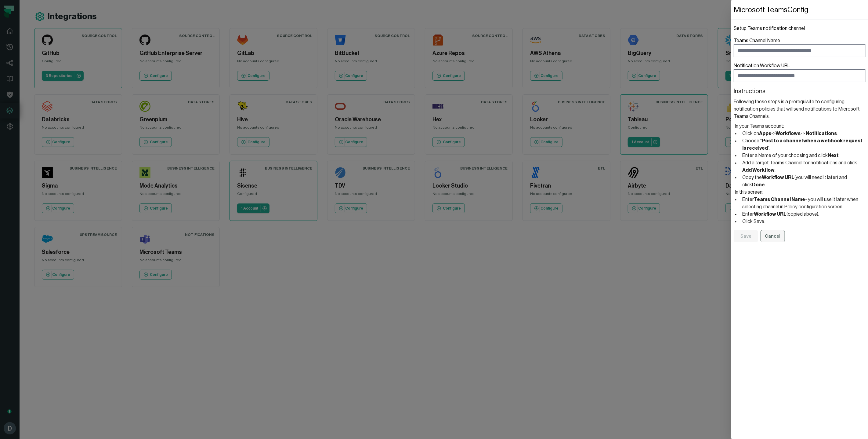 The image size is (868, 439). I want to click on strong: Teams Channel Name, so click(779, 200).